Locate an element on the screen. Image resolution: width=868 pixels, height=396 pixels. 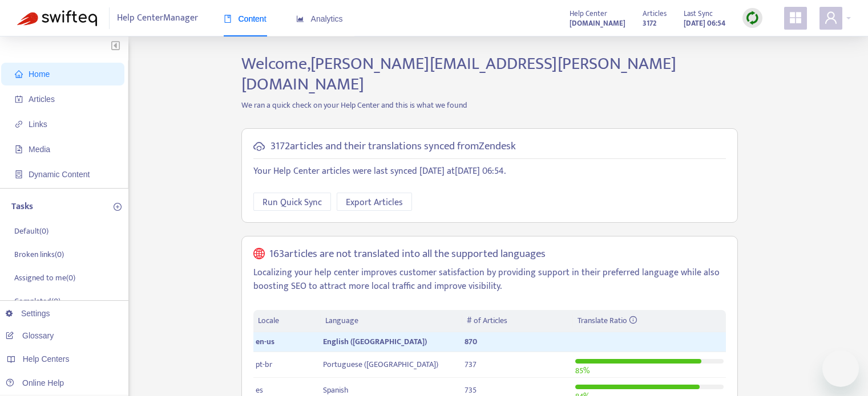
span: Links is located at coordinates (38, 124).